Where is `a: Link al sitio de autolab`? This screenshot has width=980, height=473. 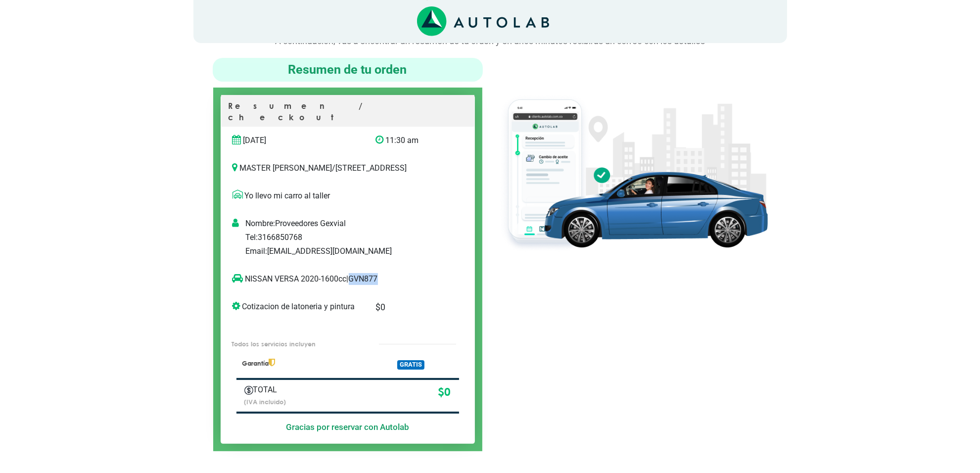
a: Link al sitio de autolab is located at coordinates (483, 21).